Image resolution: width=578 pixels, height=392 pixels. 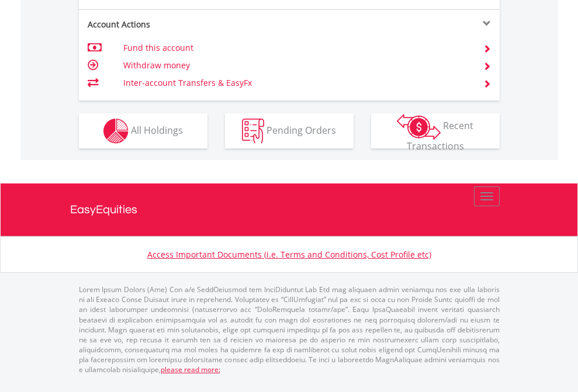 What do you see at coordinates (435, 131) in the screenshot?
I see `button: Recent Transactions` at bounding box center [435, 131].